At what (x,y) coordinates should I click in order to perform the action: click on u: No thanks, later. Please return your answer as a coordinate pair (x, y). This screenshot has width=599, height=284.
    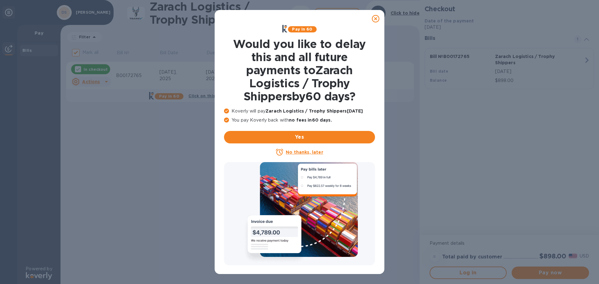
    Looking at the image, I should click on (304, 152).